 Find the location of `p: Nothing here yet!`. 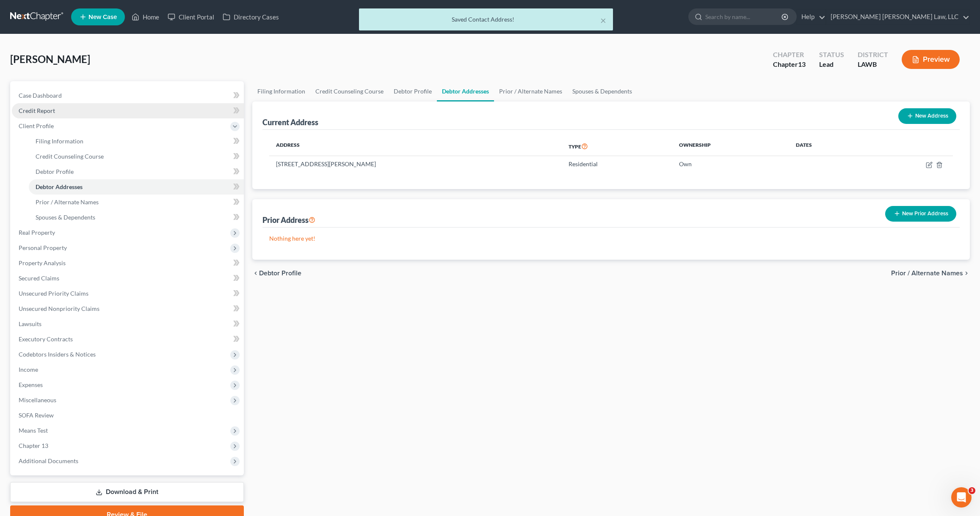

p: Nothing here yet! is located at coordinates (611, 238).